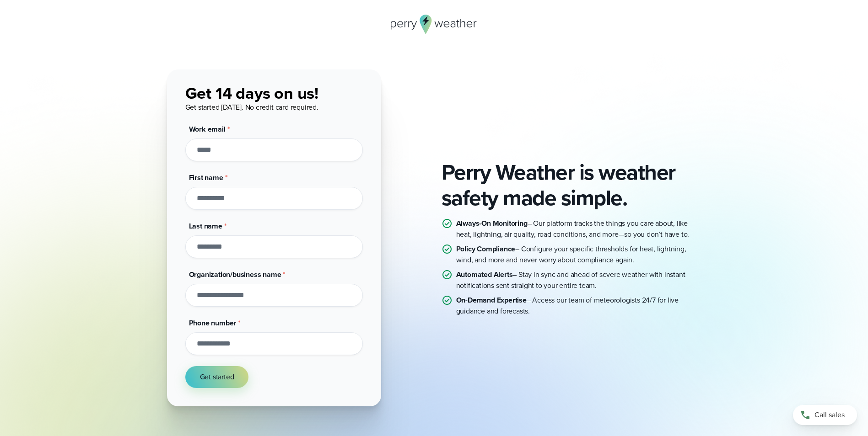 This screenshot has height=436, width=868. What do you see at coordinates (492, 223) in the screenshot?
I see `strong: Always-On Monitoring` at bounding box center [492, 223].